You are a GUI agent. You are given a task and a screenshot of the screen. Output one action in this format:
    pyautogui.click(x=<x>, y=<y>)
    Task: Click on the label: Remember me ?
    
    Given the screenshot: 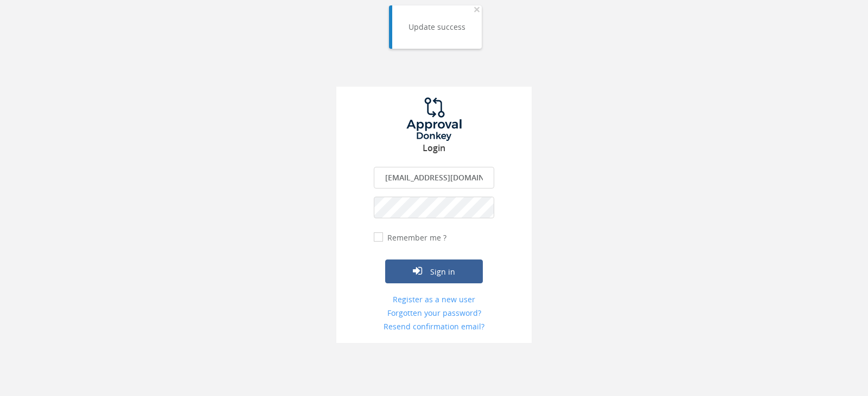 What is the action you would take?
    pyautogui.click(x=415, y=238)
    